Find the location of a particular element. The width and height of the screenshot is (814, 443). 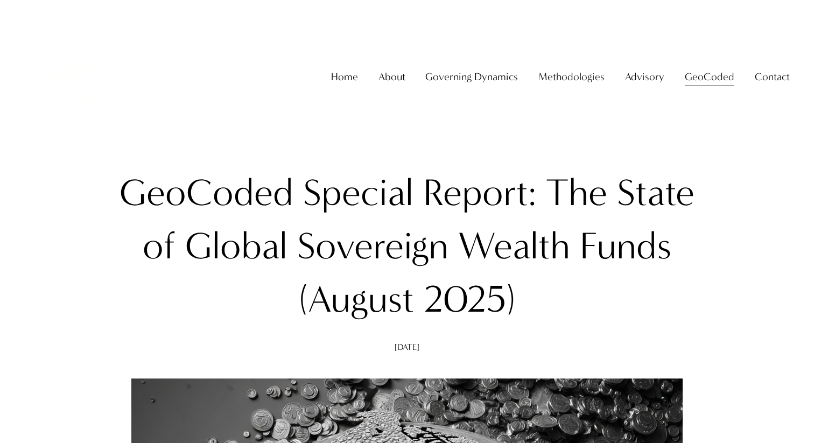

div: GeoCoded is located at coordinates (206, 193).